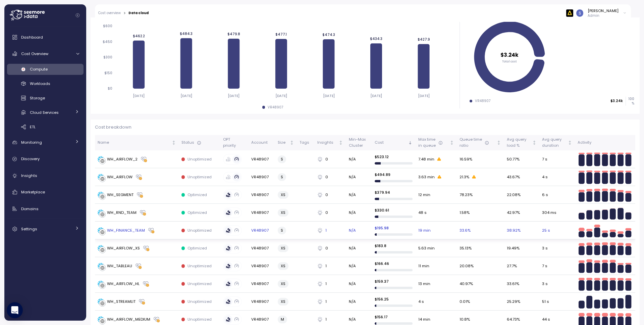 This screenshot has width=644, height=325. I want to click on a: Compute, so click(45, 69).